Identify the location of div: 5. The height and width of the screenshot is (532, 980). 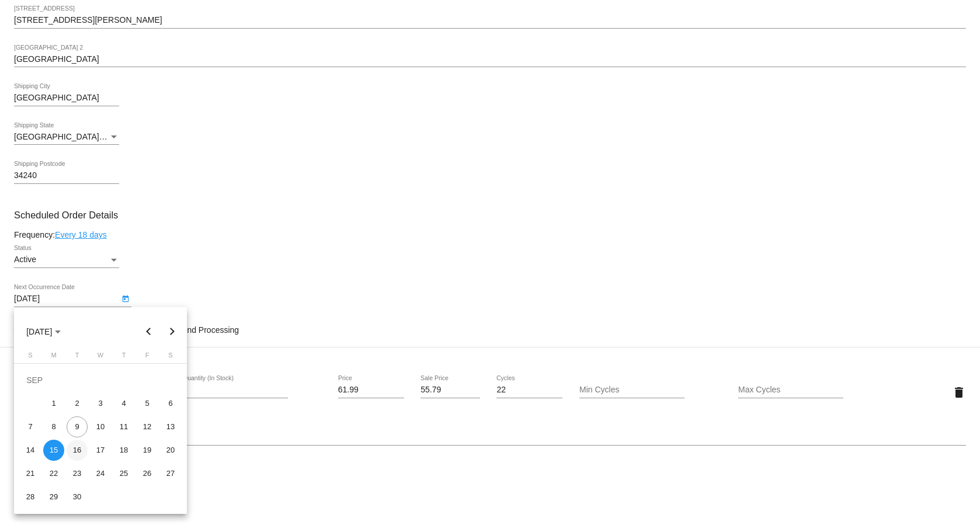
(147, 403).